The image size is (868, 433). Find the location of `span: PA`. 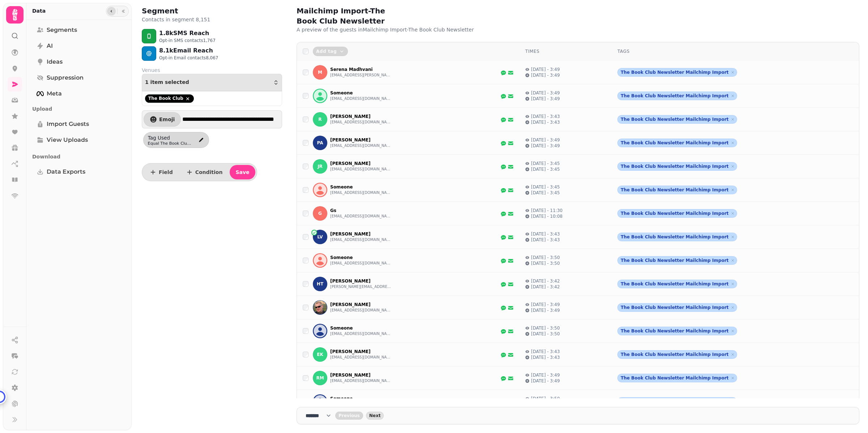

span: PA is located at coordinates (320, 143).